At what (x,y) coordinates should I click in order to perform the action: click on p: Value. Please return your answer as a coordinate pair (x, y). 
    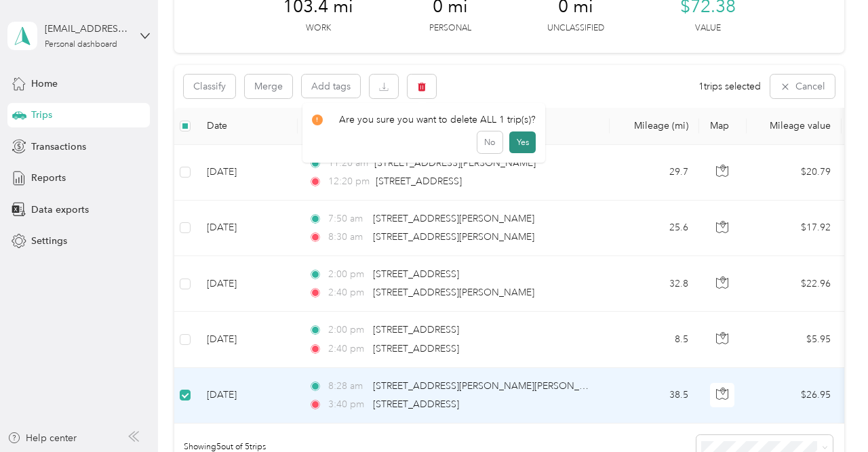
    Looking at the image, I should click on (708, 28).